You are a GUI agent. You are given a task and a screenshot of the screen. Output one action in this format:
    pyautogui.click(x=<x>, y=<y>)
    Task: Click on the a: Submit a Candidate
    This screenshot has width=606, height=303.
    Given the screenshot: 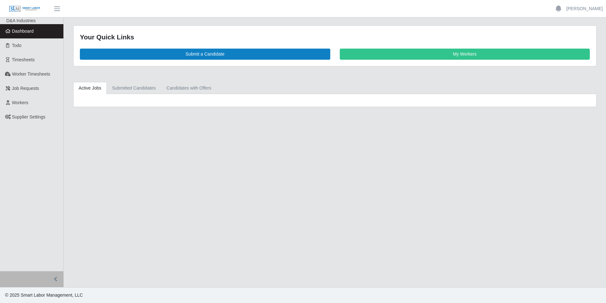 What is the action you would take?
    pyautogui.click(x=205, y=54)
    